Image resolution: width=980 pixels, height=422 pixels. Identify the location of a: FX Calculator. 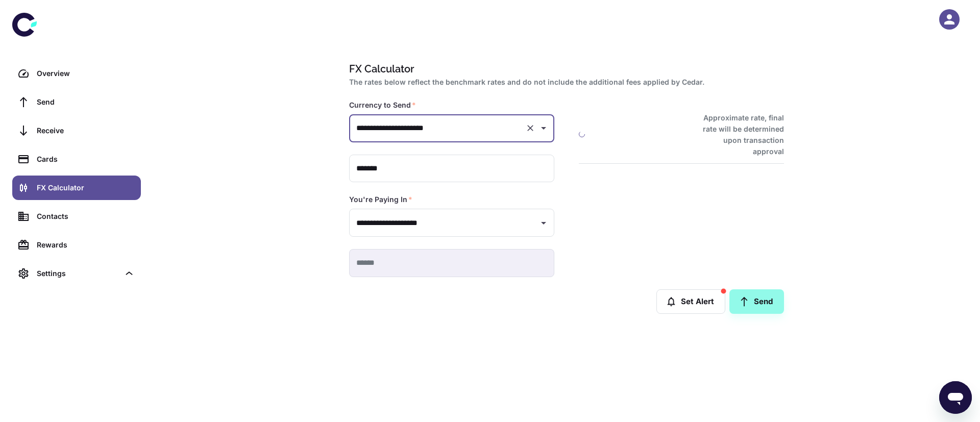
(77, 188).